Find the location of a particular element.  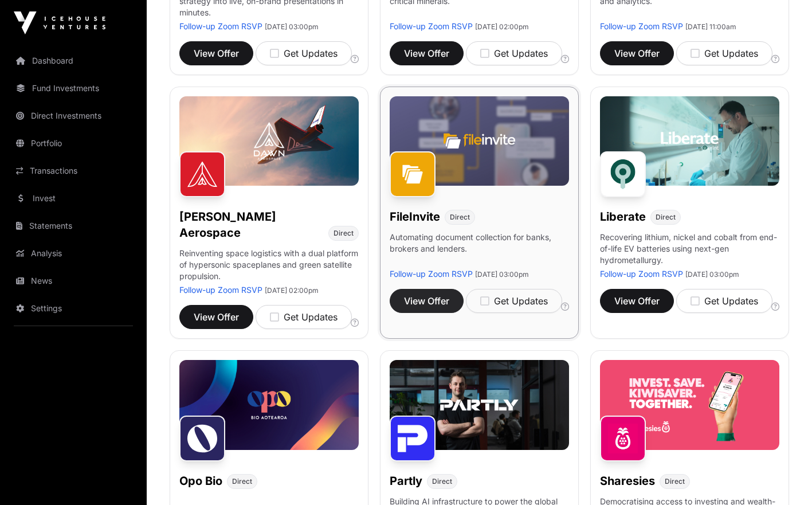

a: Dashboard is located at coordinates (73, 61).